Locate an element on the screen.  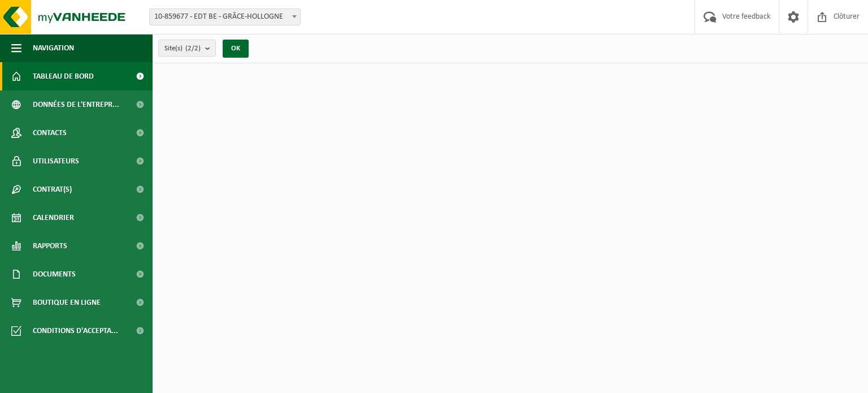
span: Utilisateurs is located at coordinates (56, 161).